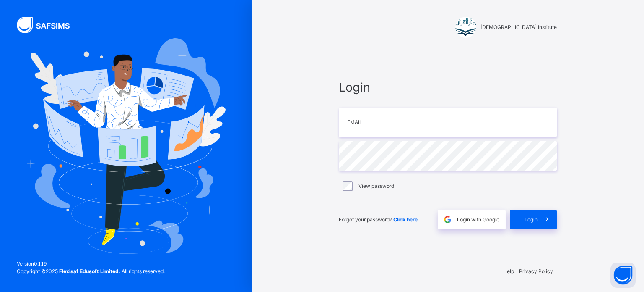 This screenshot has height=292, width=644. What do you see at coordinates (536, 271) in the screenshot?
I see `a: Privacy Policy` at bounding box center [536, 271].